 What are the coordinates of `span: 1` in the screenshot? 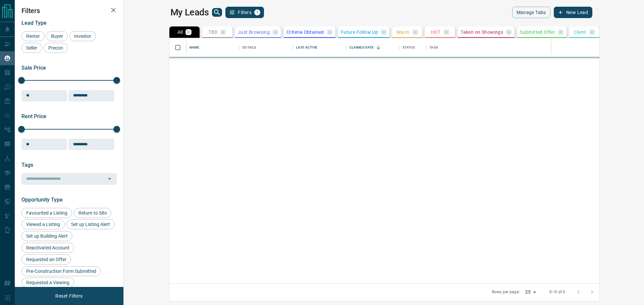 It's located at (257, 12).